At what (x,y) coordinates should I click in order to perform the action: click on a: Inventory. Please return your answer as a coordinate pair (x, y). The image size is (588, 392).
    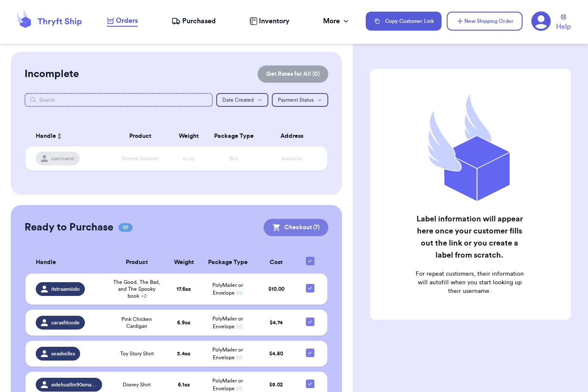
    Looking at the image, I should click on (270, 21).